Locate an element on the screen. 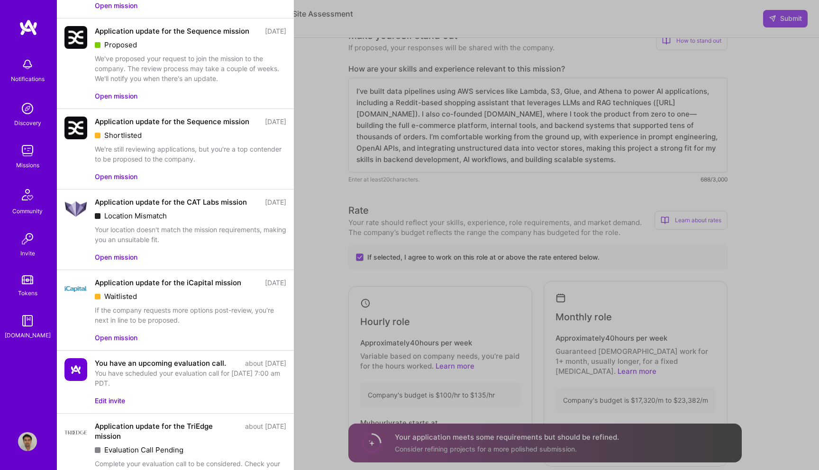 Image resolution: width=819 pixels, height=470 pixels. img: Invite is located at coordinates (27, 239).